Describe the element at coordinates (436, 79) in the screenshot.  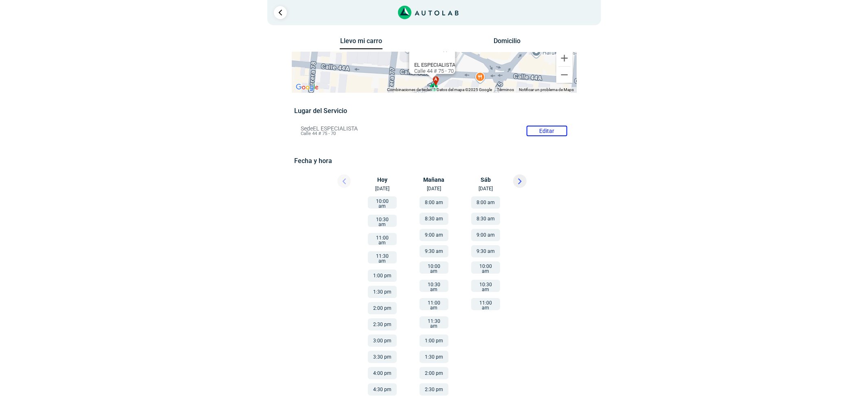
I see `span: a` at that location.